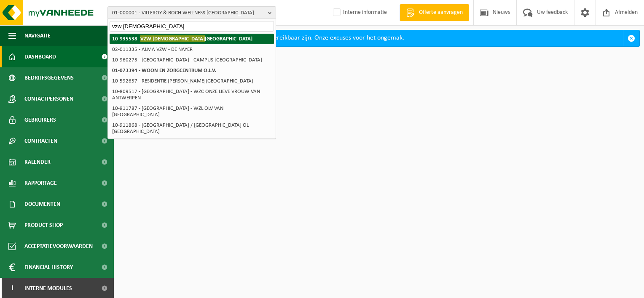  I want to click on div: Deze avond zal MyVanheede van 18u tot 21u niet bereikbaar zijn. Onze excuses voor het ongemak., so click(378, 38).